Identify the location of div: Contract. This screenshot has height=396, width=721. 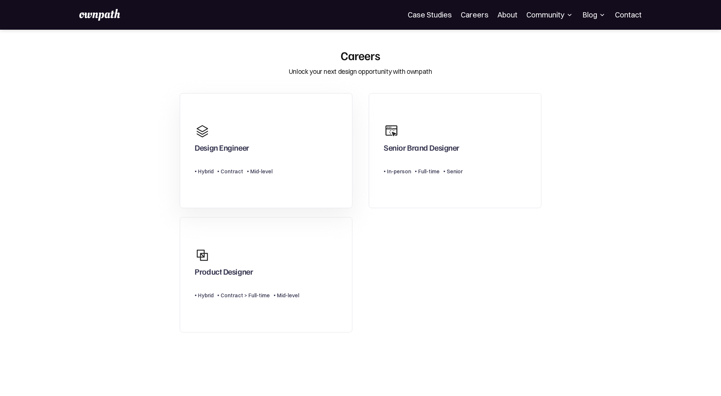
(232, 171).